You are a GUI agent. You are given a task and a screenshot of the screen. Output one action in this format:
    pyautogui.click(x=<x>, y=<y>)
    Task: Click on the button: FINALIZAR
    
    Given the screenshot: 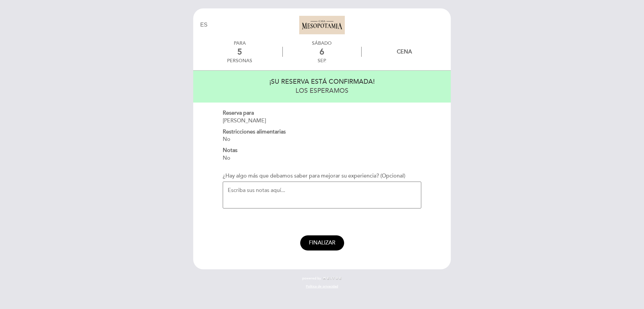 What is the action you would take?
    pyautogui.click(x=322, y=243)
    